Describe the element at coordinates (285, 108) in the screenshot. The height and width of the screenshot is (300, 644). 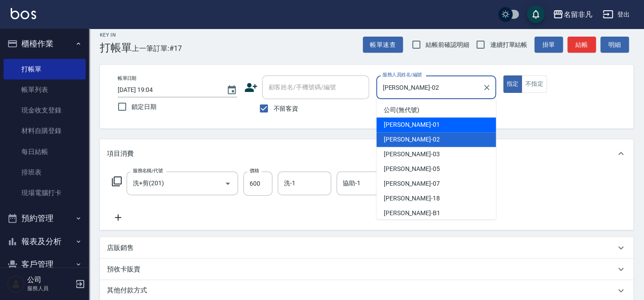
I see `span: 不留客資` at that location.